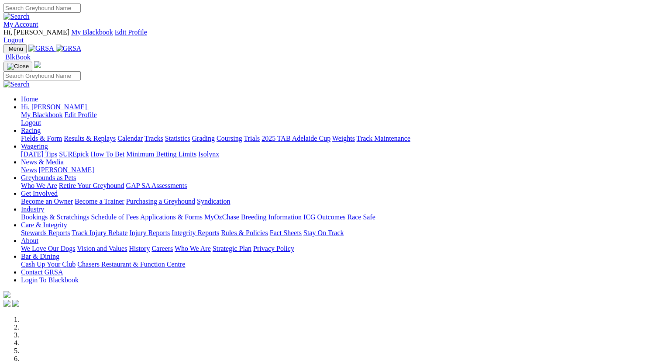 The height and width of the screenshot is (361, 664). I want to click on div: Bar & Dining, so click(341, 264).